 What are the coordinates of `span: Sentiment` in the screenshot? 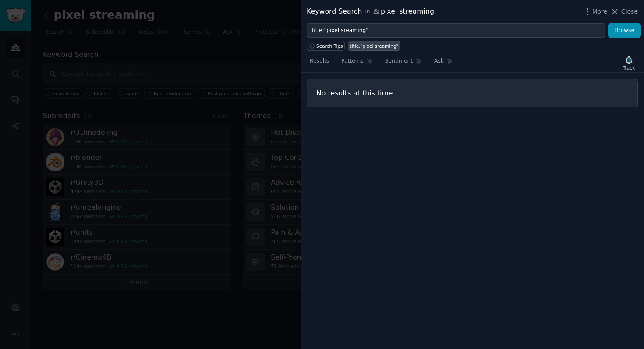 It's located at (398, 62).